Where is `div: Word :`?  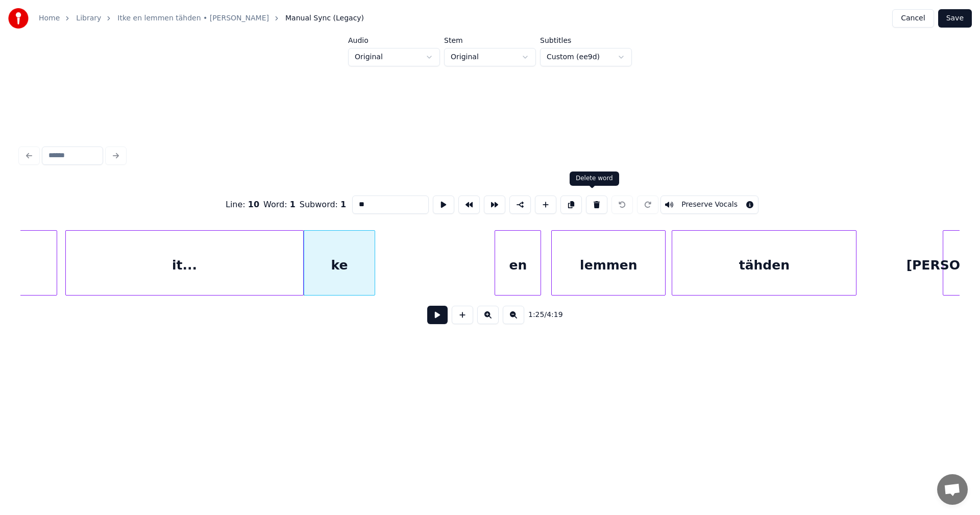
div: Word : is located at coordinates (279, 205).